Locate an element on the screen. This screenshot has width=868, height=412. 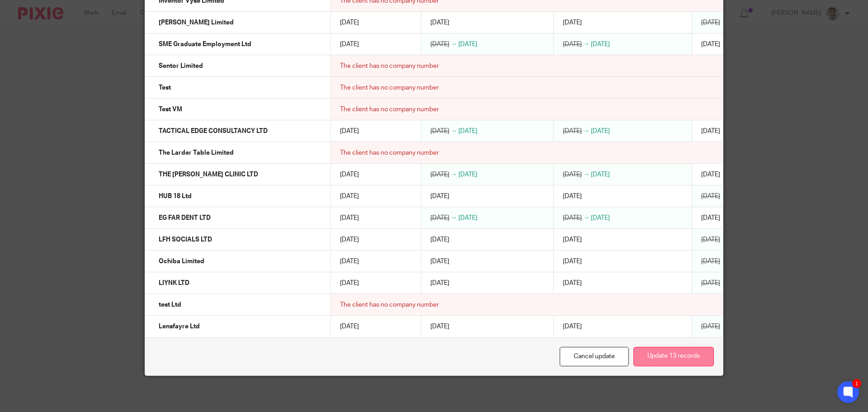
td: Test is located at coordinates (237, 88).